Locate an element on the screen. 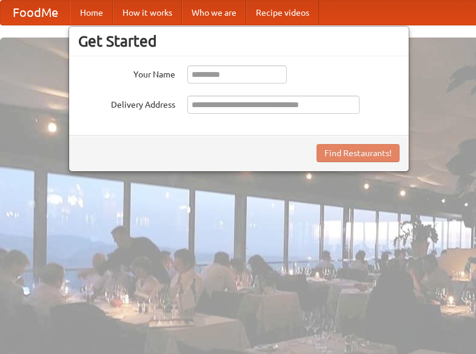  label: Your Name is located at coordinates (127, 73).